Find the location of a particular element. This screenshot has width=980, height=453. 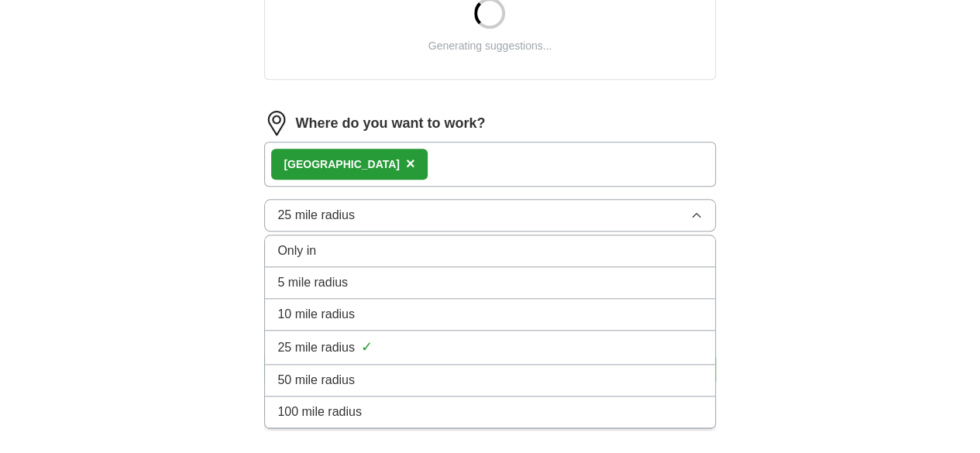

img: location.png is located at coordinates (277, 123).